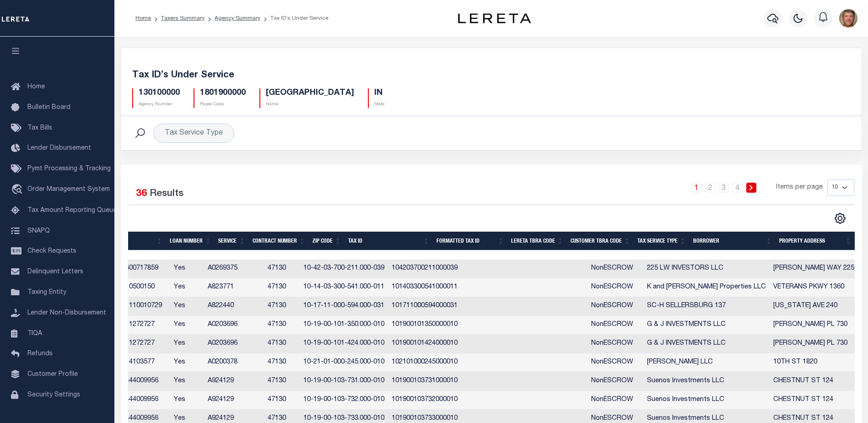  I want to click on img: logo-dark.svg, so click(494, 19).